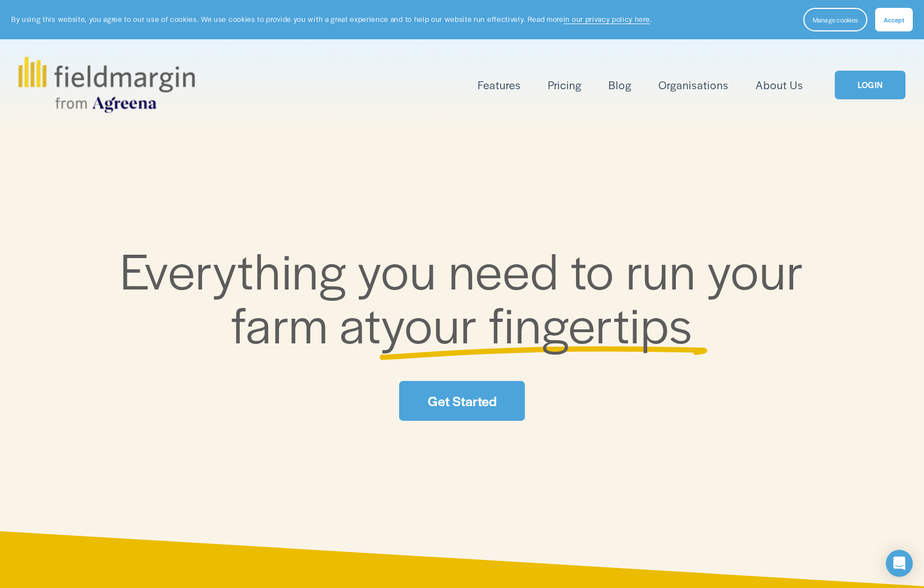 Image resolution: width=924 pixels, height=588 pixels. What do you see at coordinates (779, 84) in the screenshot?
I see `a: About Us` at bounding box center [779, 84].